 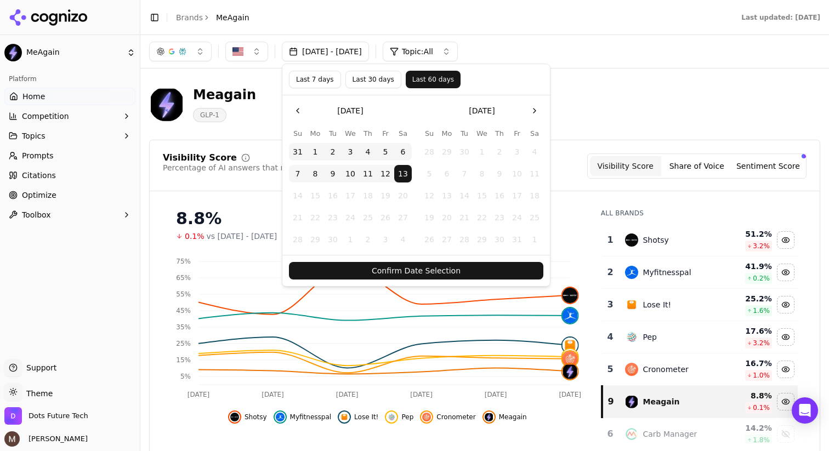 I want to click on button: Competition, so click(x=70, y=116).